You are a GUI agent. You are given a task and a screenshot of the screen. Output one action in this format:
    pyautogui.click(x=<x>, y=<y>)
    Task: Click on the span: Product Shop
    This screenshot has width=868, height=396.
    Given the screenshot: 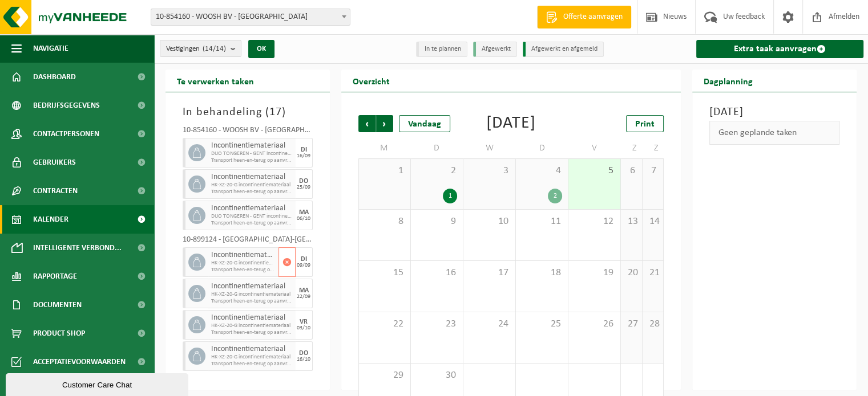 What is the action you would take?
    pyautogui.click(x=59, y=334)
    